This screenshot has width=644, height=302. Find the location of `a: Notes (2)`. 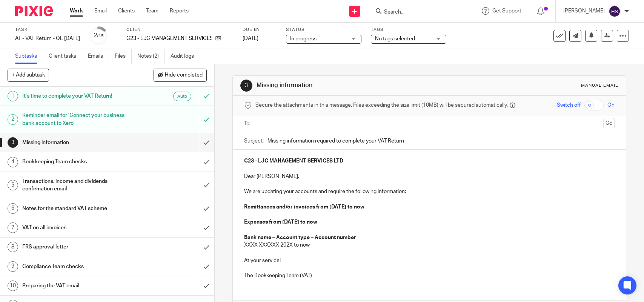

a: Notes (2) is located at coordinates (151, 57).